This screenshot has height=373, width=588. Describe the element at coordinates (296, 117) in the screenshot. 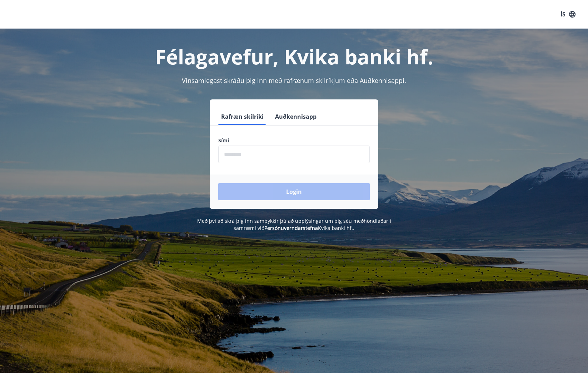

I see `button: Auðkennisapp` at that location.